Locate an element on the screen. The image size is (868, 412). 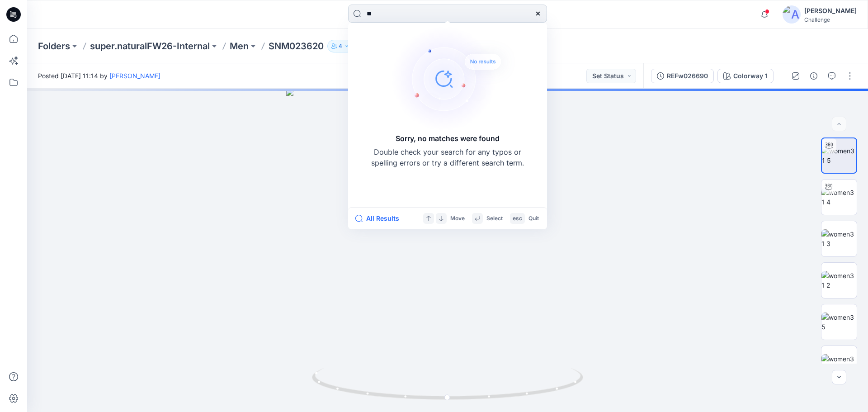
p: esc is located at coordinates (517, 219).